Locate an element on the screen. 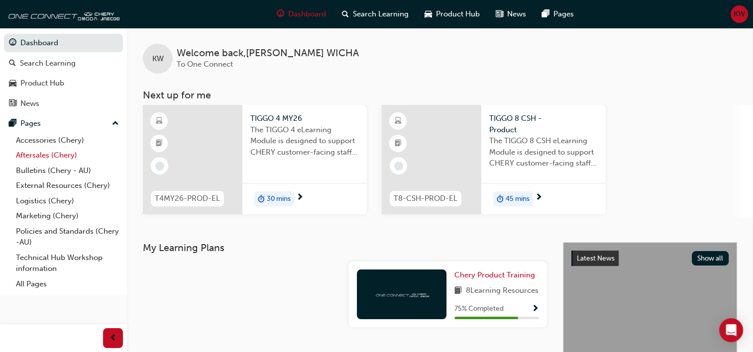 The width and height of the screenshot is (753, 352). div: Open Intercom Messenger is located at coordinates (731, 330).